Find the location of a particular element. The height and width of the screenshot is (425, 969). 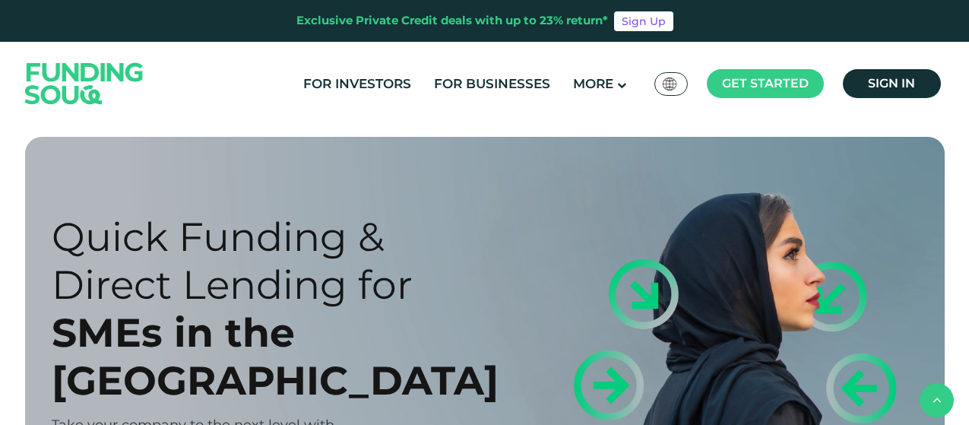

div: Exclusive Private Credit deals with up to 23% return* is located at coordinates (452, 21).